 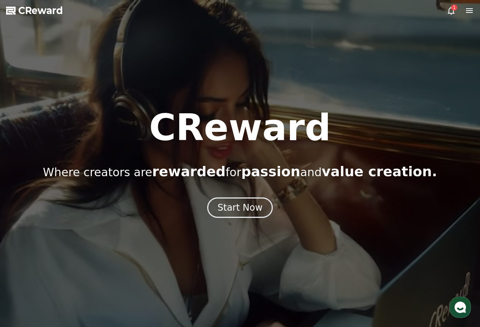 I want to click on span: passion, so click(x=271, y=171).